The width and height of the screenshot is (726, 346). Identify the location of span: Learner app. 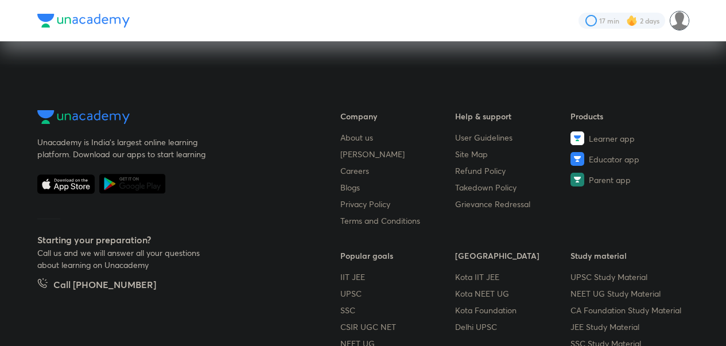
(612, 138).